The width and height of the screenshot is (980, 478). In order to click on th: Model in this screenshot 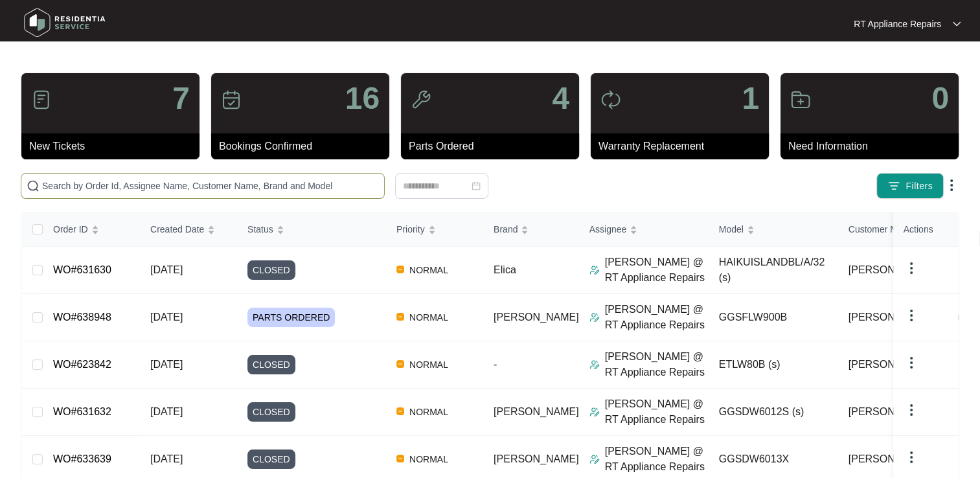, I will do `click(773, 230)`.